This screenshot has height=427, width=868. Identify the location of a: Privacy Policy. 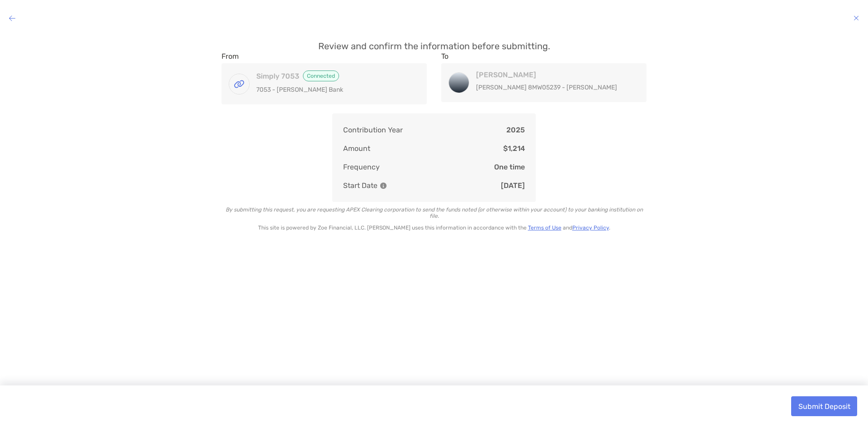
(590, 228).